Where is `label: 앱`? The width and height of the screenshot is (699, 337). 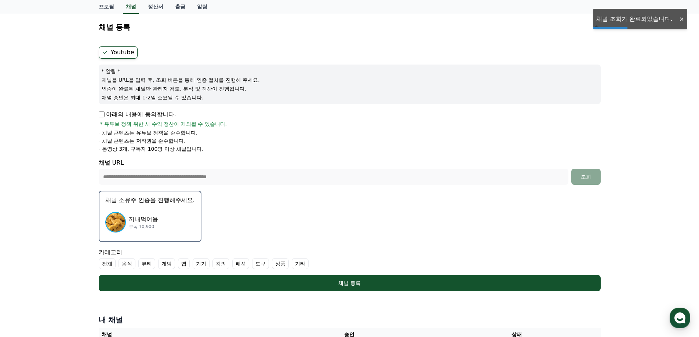 label: 앱 is located at coordinates (184, 264).